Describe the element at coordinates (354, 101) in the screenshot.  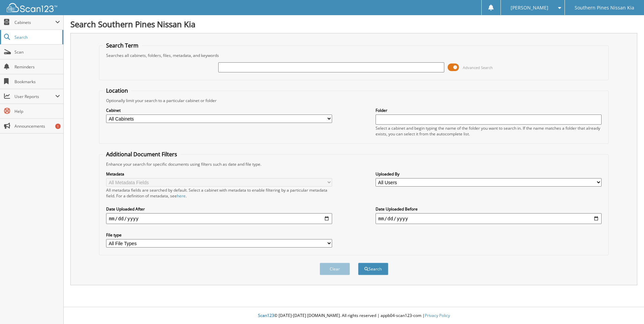
I see `div: Optionally limit your search to a particular cabinet or folder` at that location.